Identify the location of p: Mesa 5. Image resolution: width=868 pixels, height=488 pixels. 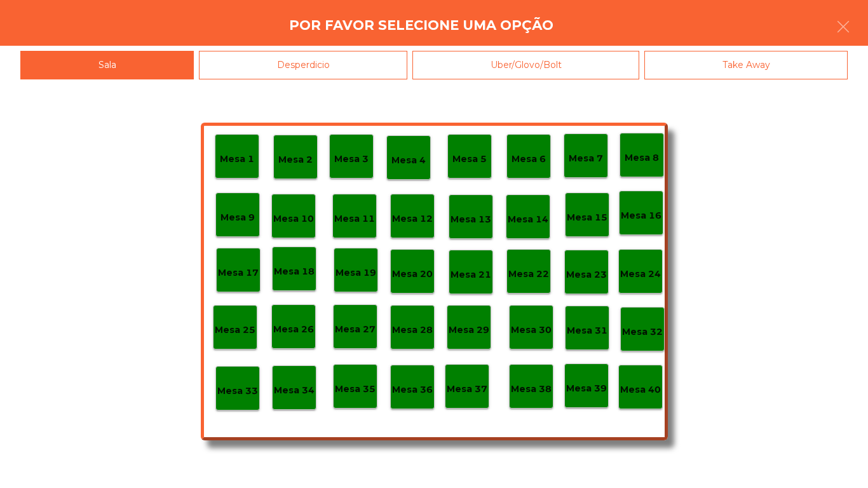
(469, 159).